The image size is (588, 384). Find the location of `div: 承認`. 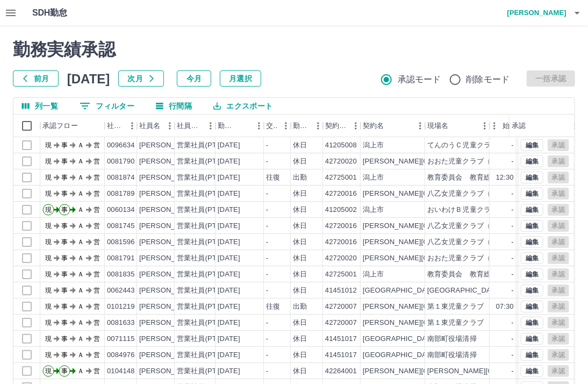

div: 承認 is located at coordinates (519, 126).